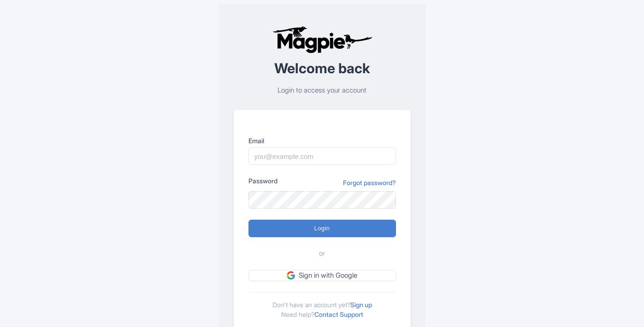 This screenshot has width=644, height=327. Describe the element at coordinates (323, 306) in the screenshot. I see `div: Don't have an account yet? Need help?` at that location.